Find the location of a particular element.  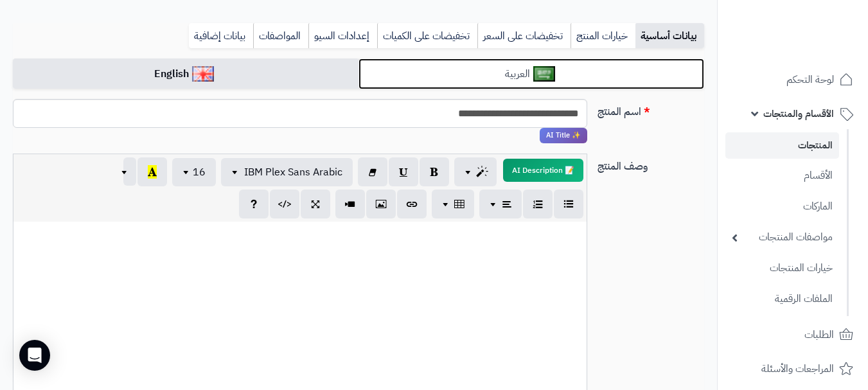

a: تخفيضات على السعر is located at coordinates (524, 36).